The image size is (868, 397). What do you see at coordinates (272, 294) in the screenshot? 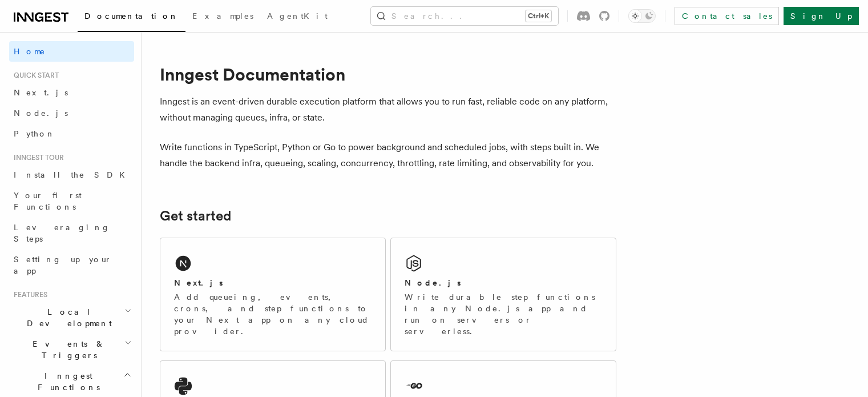
I see `a: Next.jsAdd queueing, events, crons, and step functions to your Next app on any cloud provider.` at bounding box center [272, 294].